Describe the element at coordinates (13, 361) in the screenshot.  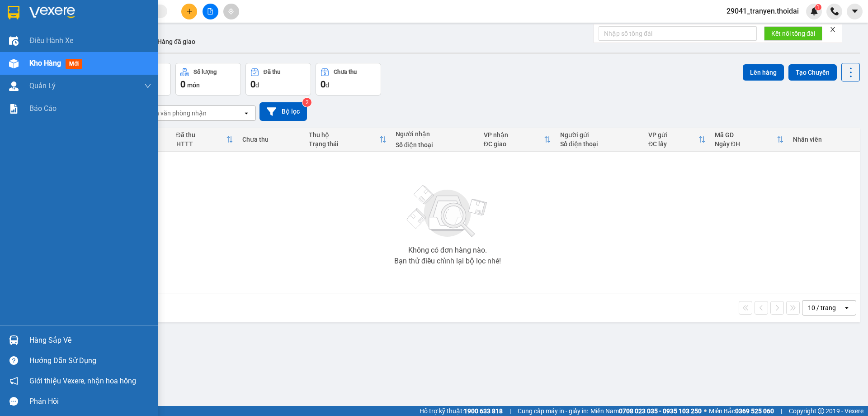
I see `span: question-circle` at that location.